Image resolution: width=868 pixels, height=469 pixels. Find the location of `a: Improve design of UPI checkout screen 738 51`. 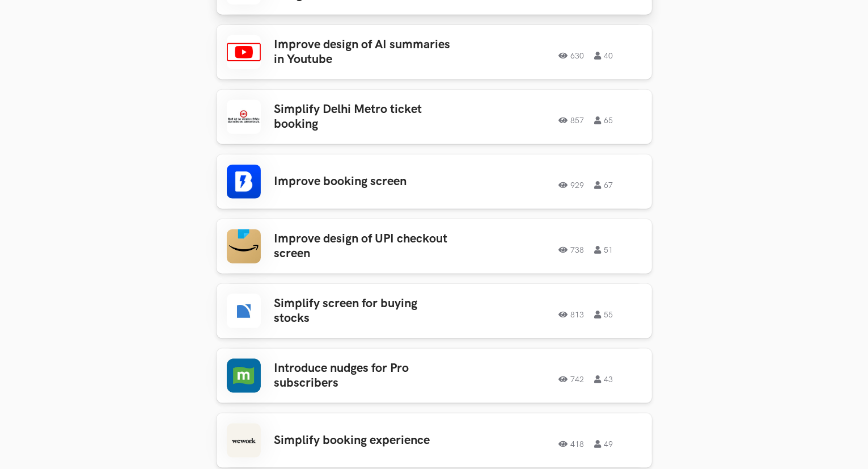

a: Improve design of UPI checkout screen 738 51 is located at coordinates (435, 247).